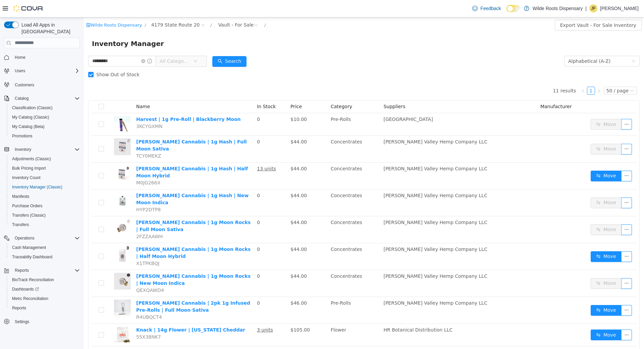  What do you see at coordinates (26, 178) in the screenshot?
I see `a: Inventory Count` at bounding box center [26, 178].